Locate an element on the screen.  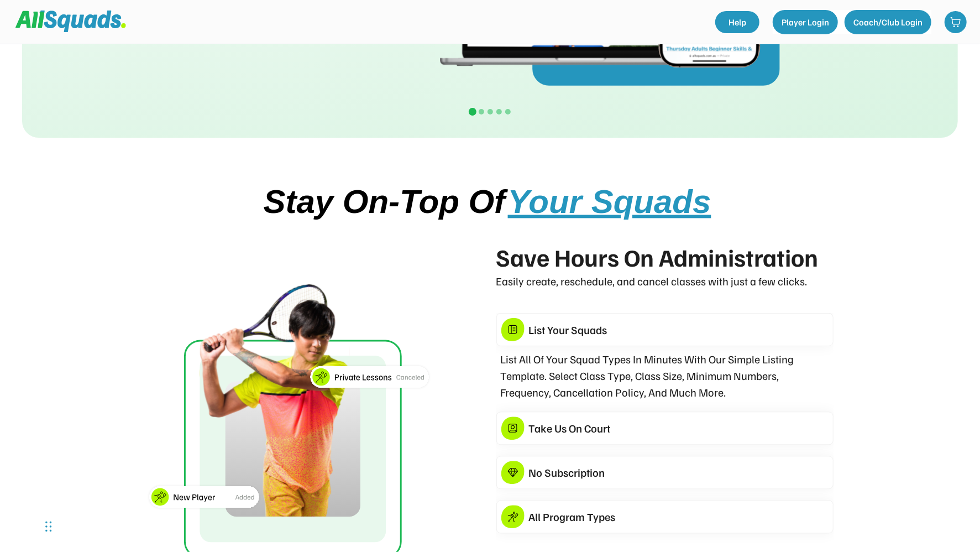
div: Save Hours On Administration is located at coordinates (658, 257).